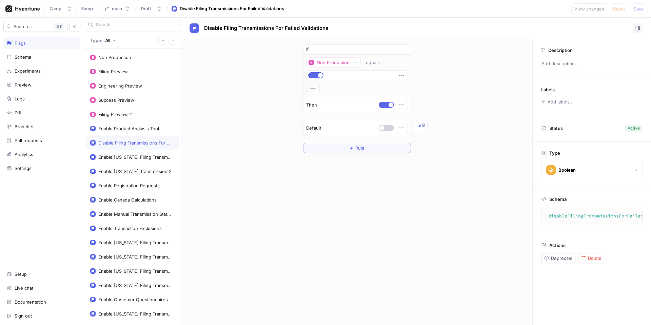  Describe the element at coordinates (594, 258) in the screenshot. I see `span: Delete` at that location.